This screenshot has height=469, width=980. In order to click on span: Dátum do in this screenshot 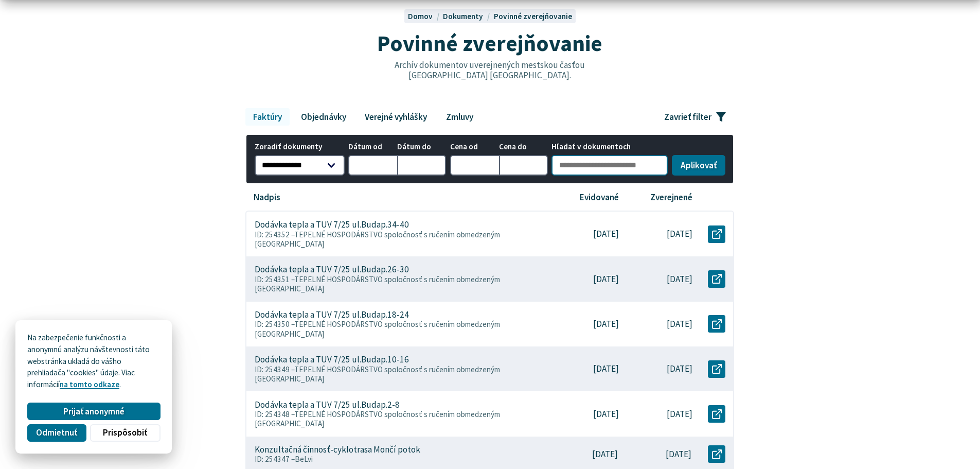, I will do `click(421, 147)`.